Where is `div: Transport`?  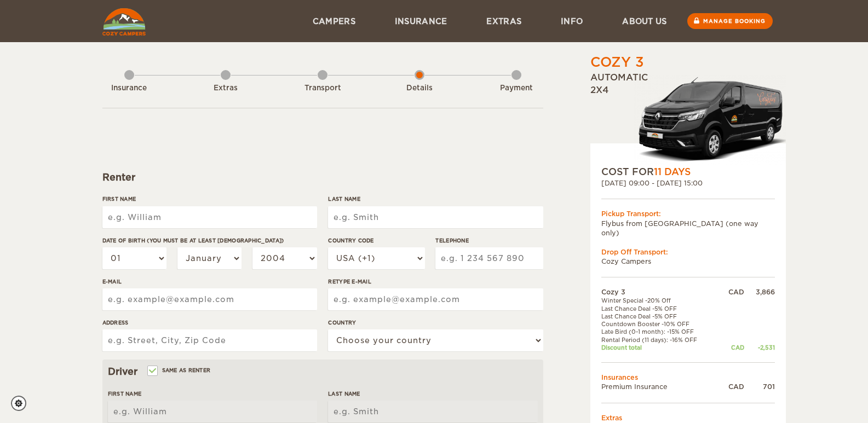
div: Transport is located at coordinates (323, 88).